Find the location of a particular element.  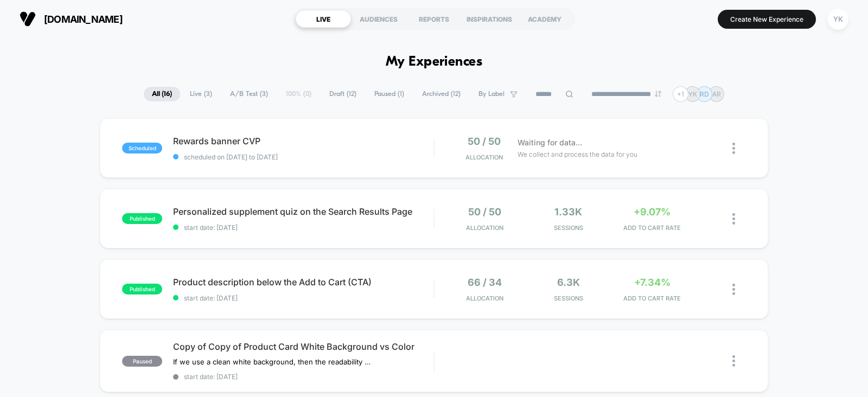

div: INSPIRATIONS is located at coordinates (489, 19).